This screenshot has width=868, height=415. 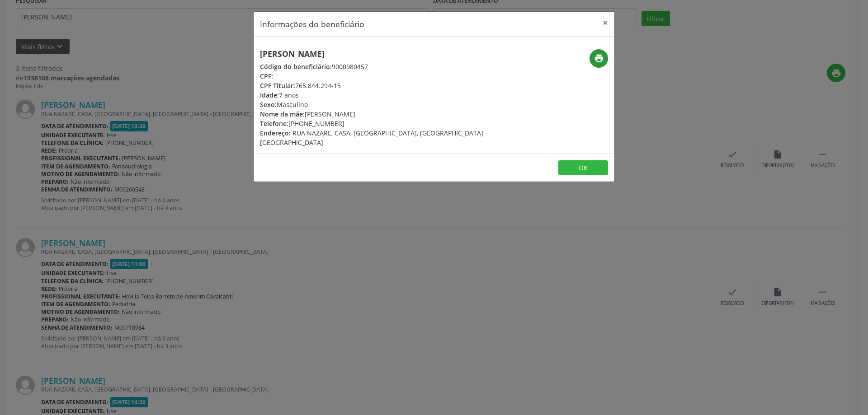 What do you see at coordinates (374, 105) in the screenshot?
I see `div: Masculino` at bounding box center [374, 105].